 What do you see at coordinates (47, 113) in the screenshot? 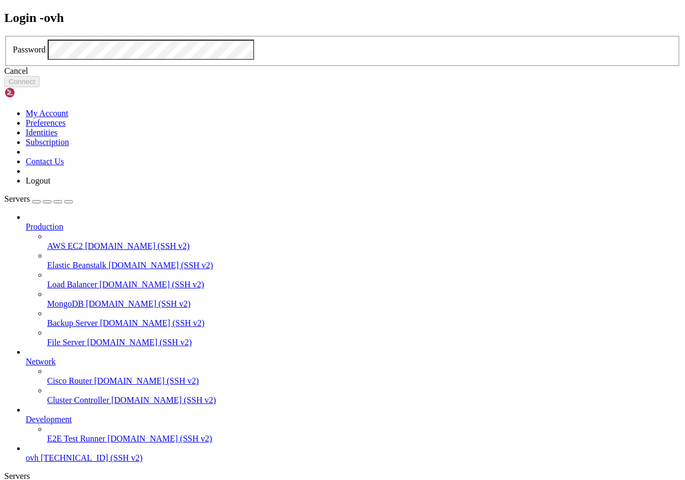
I see `a: My Account` at bounding box center [47, 113].